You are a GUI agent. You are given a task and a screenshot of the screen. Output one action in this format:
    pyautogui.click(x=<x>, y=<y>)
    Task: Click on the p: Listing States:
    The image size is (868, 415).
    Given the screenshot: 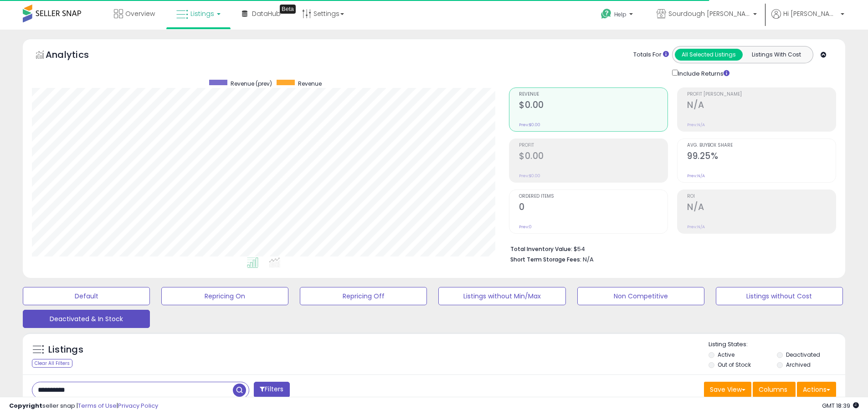 What is the action you would take?
    pyautogui.click(x=777, y=344)
    